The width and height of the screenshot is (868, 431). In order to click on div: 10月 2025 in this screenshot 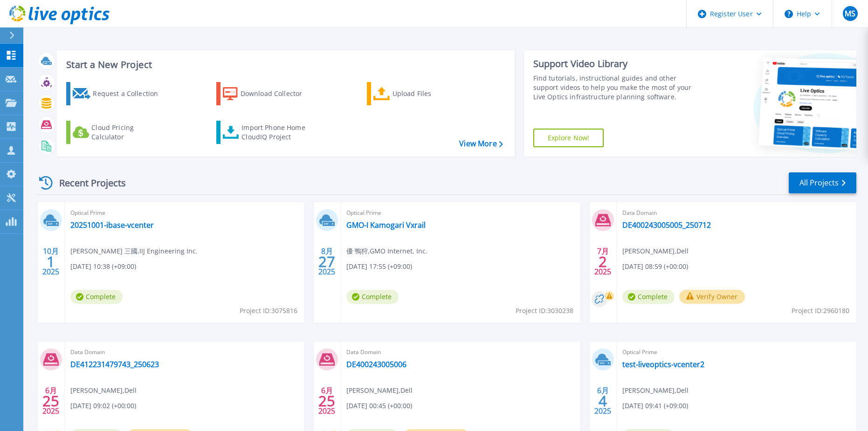, I will do `click(51, 262)`.